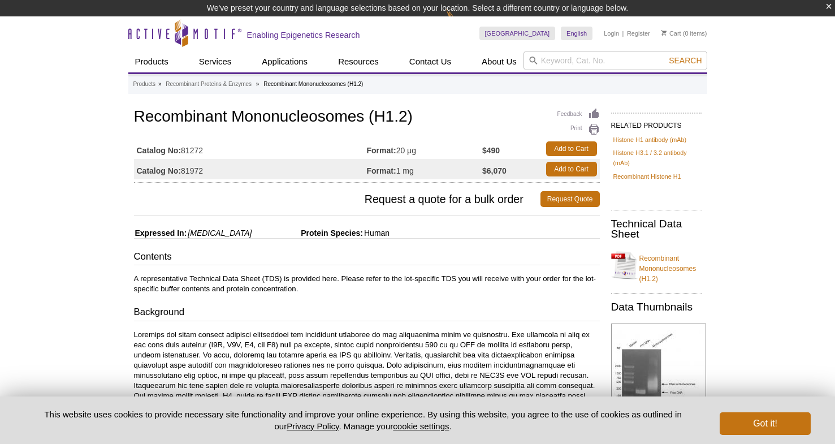 This screenshot has height=444, width=835. I want to click on h3: Background, so click(367, 313).